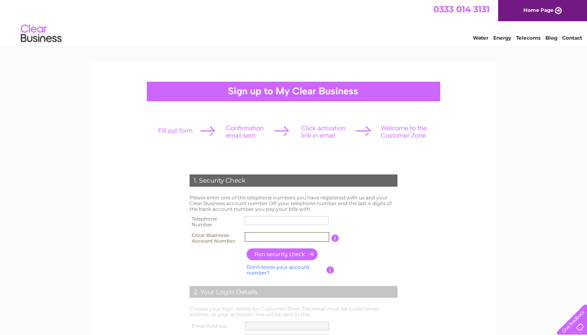  Describe the element at coordinates (462, 9) in the screenshot. I see `span: 0333 014 3131` at that location.